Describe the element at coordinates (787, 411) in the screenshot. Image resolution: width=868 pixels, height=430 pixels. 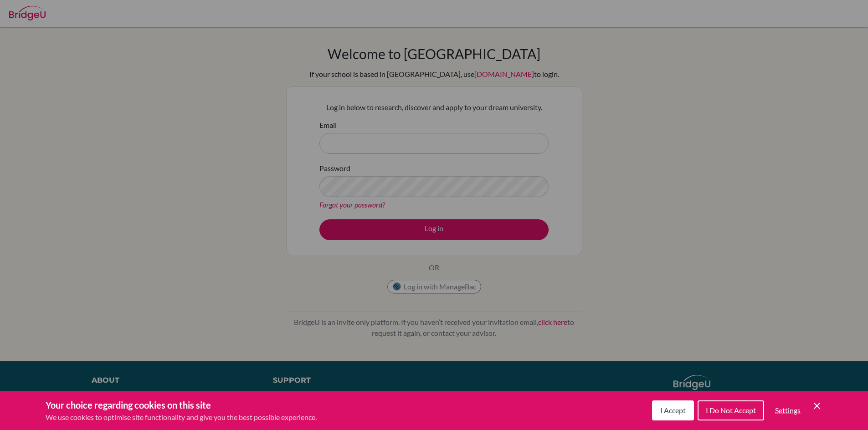
I see `button: Settings` at that location.